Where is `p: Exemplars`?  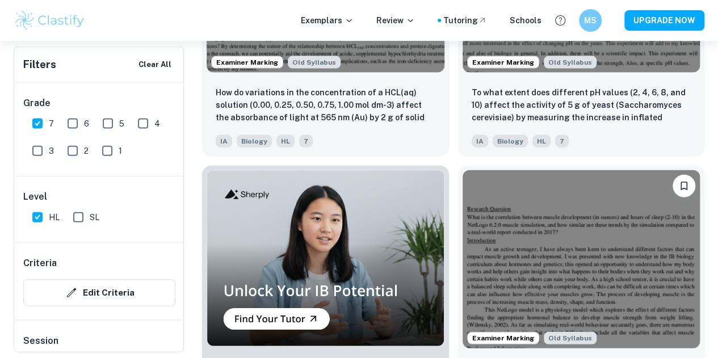
p: Exemplars is located at coordinates (327, 20).